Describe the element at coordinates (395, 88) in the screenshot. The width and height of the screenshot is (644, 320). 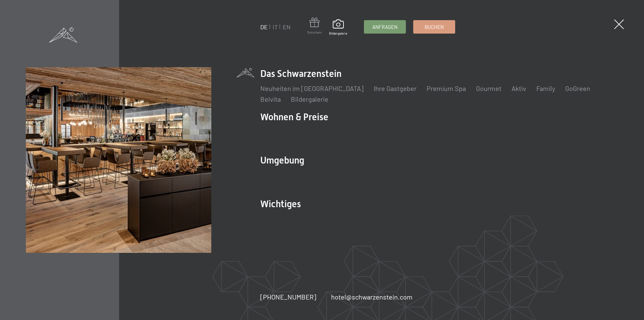
I see `a: Ihre Gastgeber` at that location.